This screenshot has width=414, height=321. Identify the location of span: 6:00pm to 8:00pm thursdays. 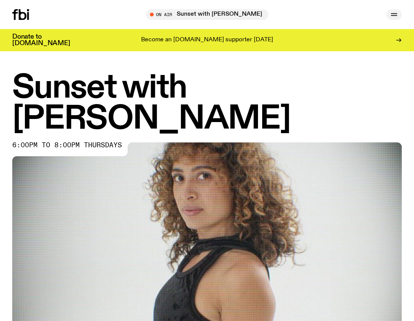
(67, 146).